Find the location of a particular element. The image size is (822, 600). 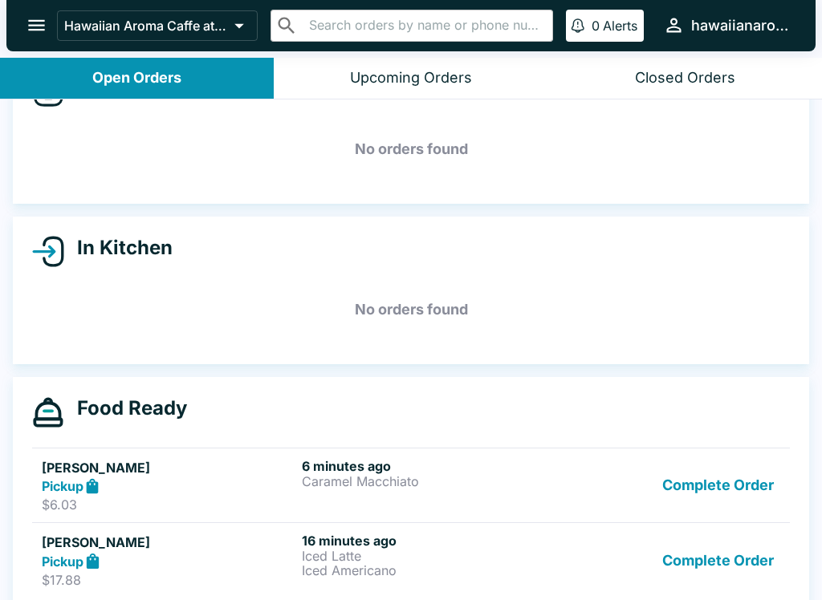

input: Search orders by name or phone number is located at coordinates (424, 26).